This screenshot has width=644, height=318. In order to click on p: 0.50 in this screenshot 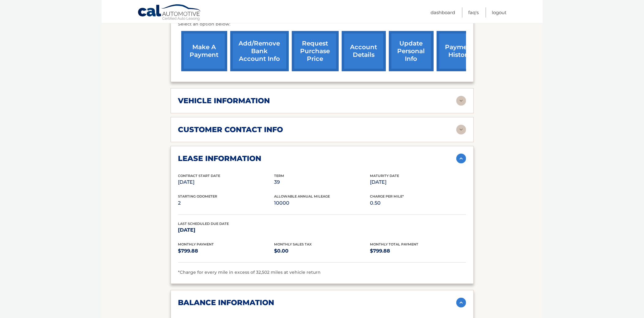, I will do `click(418, 203)`.